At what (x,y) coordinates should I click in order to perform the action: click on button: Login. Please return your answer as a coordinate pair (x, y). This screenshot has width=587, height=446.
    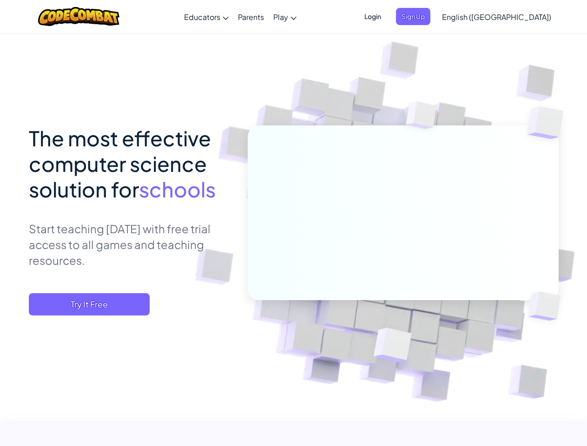
    Looking at the image, I should click on (373, 16).